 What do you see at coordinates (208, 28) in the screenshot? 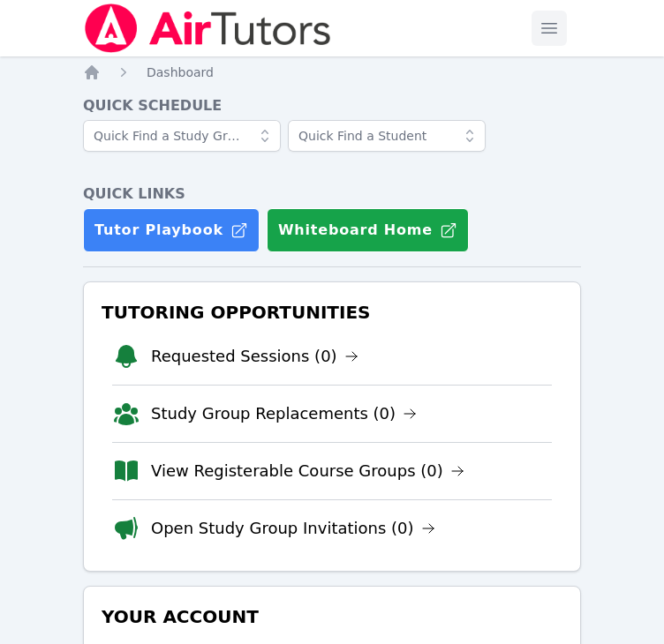
I see `img: Air Tutors` at bounding box center [208, 28].